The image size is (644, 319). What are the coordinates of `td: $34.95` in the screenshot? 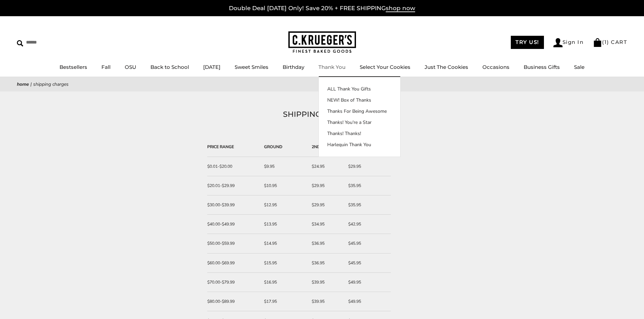 It's located at (326, 224).